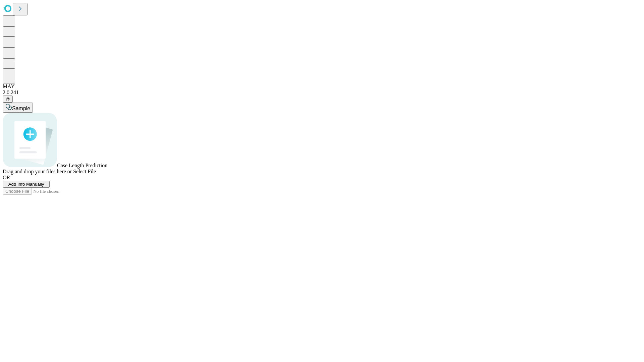  I want to click on span: Add Info Manually, so click(26, 184).